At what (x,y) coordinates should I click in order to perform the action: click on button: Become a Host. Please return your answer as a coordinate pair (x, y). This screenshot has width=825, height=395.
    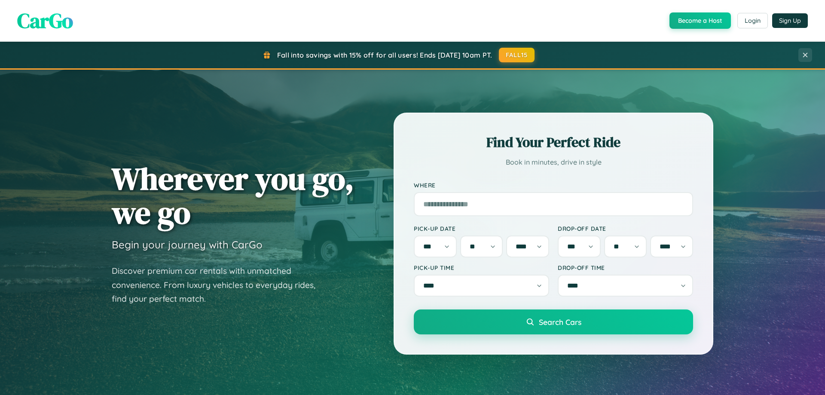
    Looking at the image, I should click on (700, 21).